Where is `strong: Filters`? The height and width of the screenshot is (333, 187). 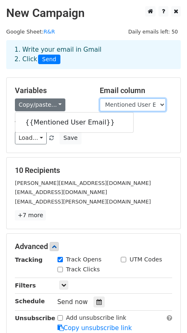
strong: Filters is located at coordinates (25, 286).